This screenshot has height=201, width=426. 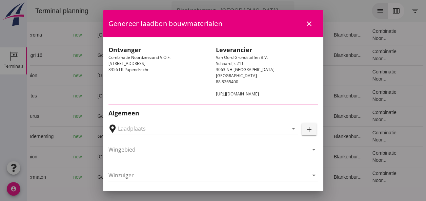 What do you see at coordinates (309, 24) in the screenshot?
I see `i: close` at bounding box center [309, 24].